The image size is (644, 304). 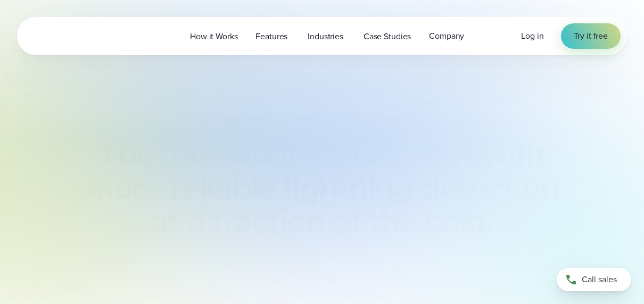 I want to click on span: Industries, so click(x=325, y=37).